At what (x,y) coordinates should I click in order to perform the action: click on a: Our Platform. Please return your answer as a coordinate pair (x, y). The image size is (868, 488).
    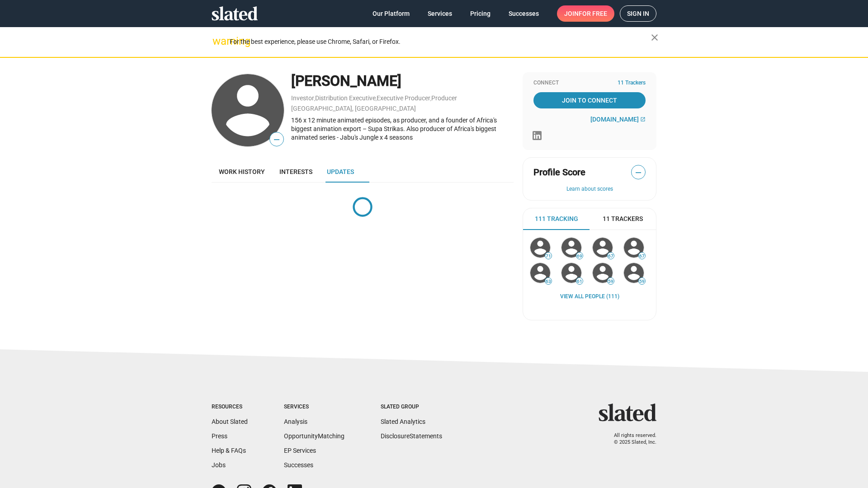
    Looking at the image, I should click on (391, 14).